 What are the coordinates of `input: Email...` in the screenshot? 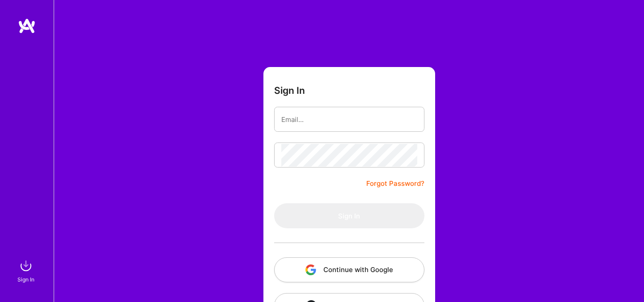 It's located at (349, 119).